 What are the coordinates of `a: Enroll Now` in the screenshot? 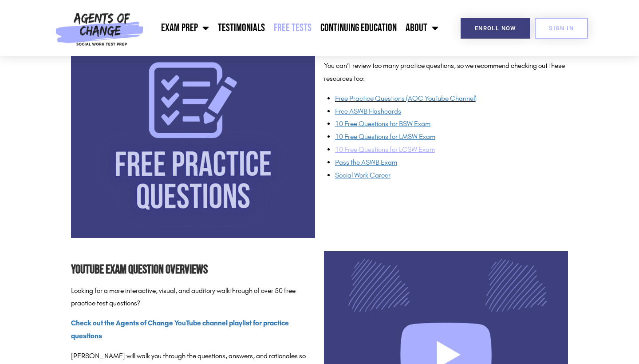 It's located at (496, 28).